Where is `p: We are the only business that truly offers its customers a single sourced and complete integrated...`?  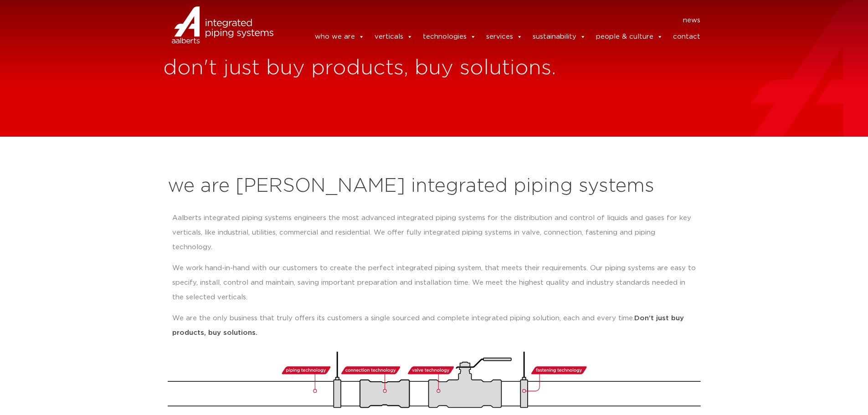
p: We are the only business that truly offers its customers a single sourced and complete integrated... is located at coordinates (434, 326).